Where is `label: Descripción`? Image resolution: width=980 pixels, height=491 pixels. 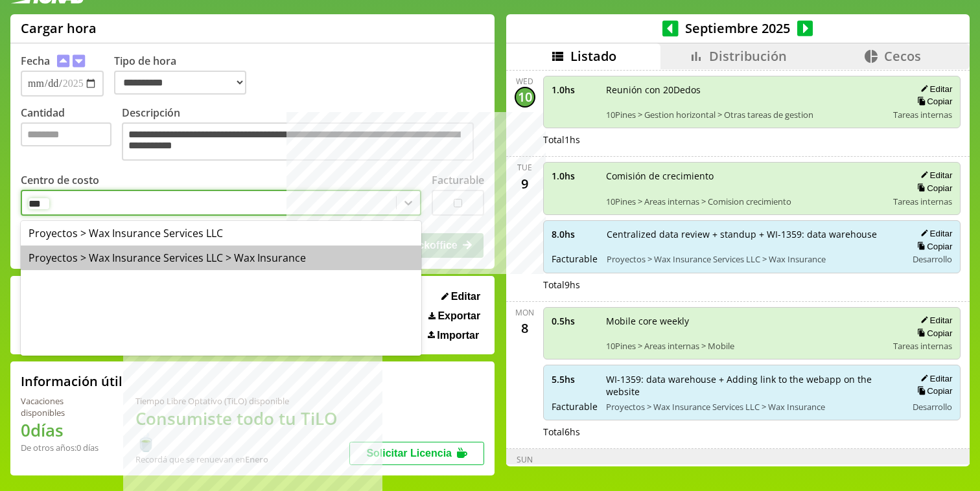 label: Descripción is located at coordinates (302, 135).